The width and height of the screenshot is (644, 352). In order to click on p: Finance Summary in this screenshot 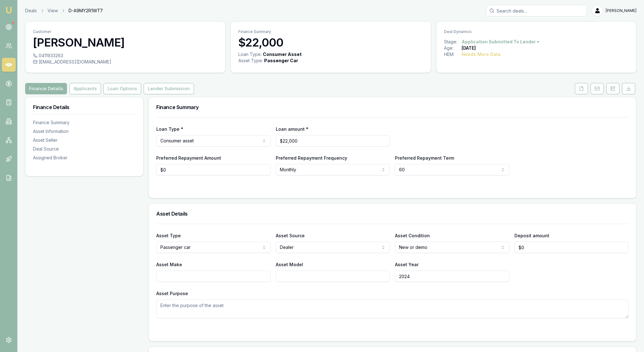, I will do `click(331, 32)`.